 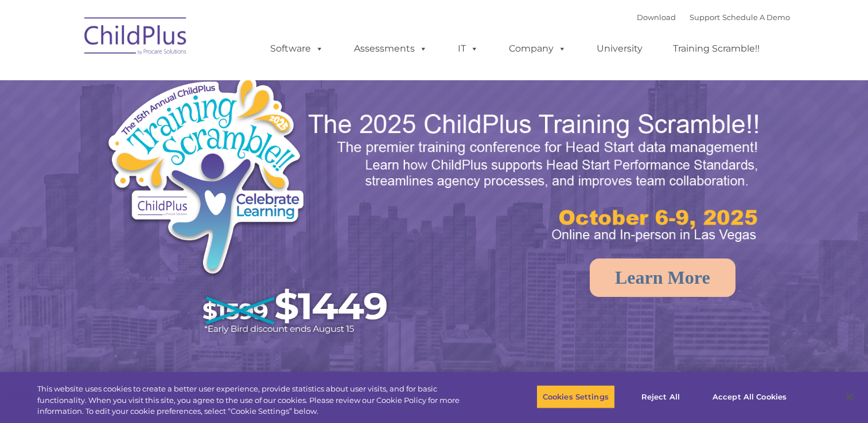 I want to click on img: ChildPlus by Procare Solutions, so click(x=136, y=38).